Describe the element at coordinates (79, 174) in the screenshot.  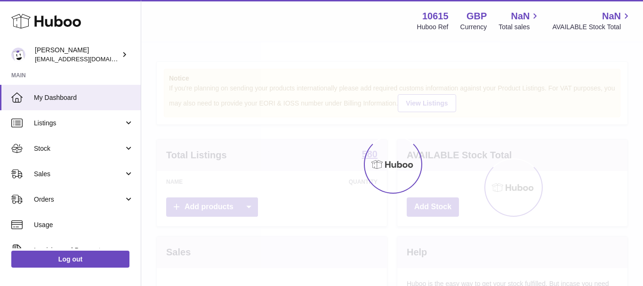
I see `span: Sales` at that location.